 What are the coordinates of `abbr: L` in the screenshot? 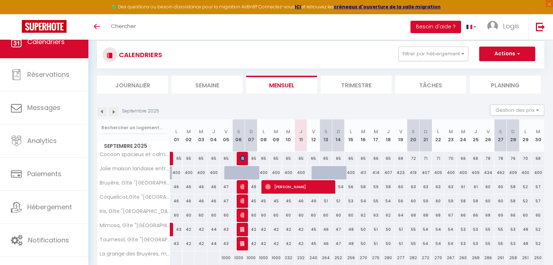 It's located at (176, 131).